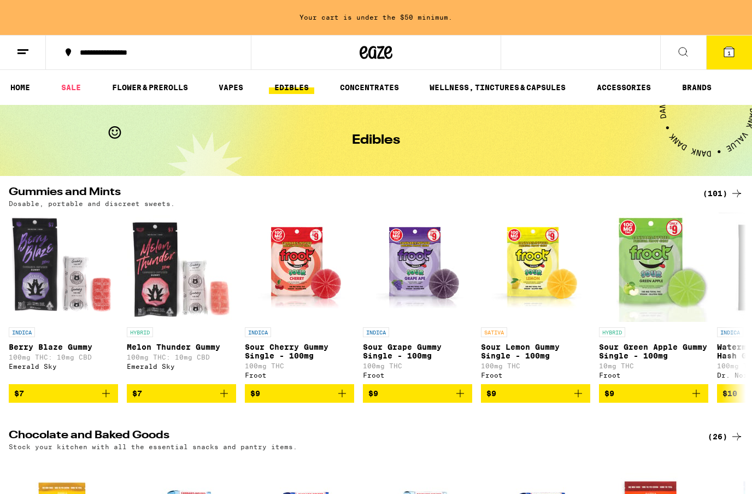 Image resolution: width=752 pixels, height=494 pixels. What do you see at coordinates (370, 87) in the screenshot?
I see `a: CONCENTRATES` at bounding box center [370, 87].